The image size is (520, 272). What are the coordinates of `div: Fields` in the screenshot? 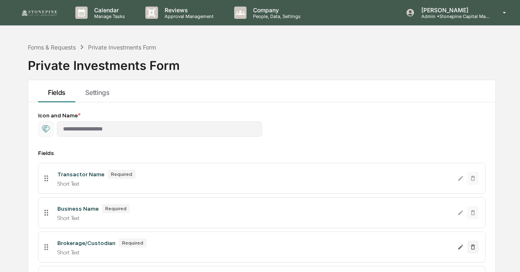 It's located at (262, 153).